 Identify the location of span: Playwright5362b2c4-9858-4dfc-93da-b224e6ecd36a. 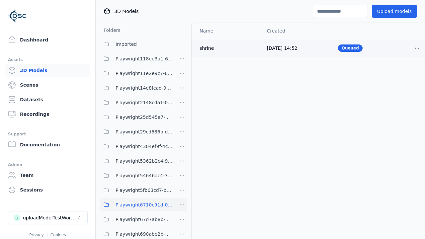
(144, 161).